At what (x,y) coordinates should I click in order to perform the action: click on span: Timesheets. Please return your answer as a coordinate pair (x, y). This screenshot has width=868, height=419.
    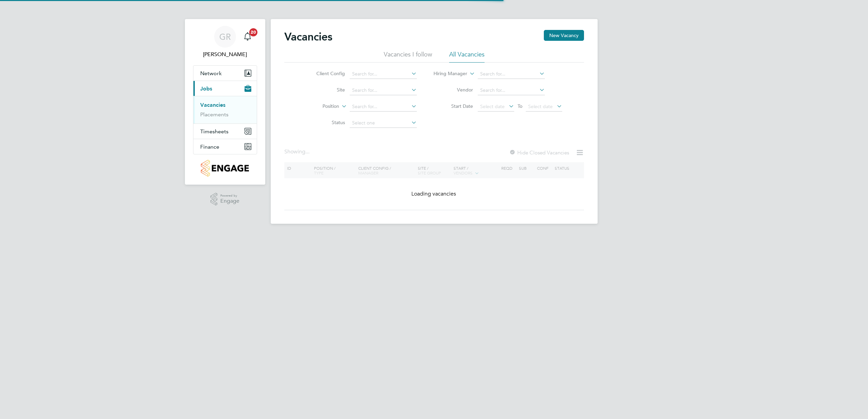
    Looking at the image, I should click on (214, 131).